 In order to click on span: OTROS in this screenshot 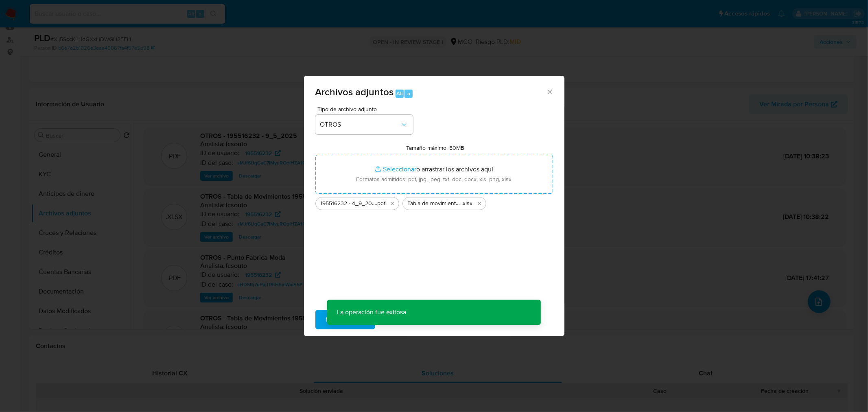, I will do `click(360, 125)`.